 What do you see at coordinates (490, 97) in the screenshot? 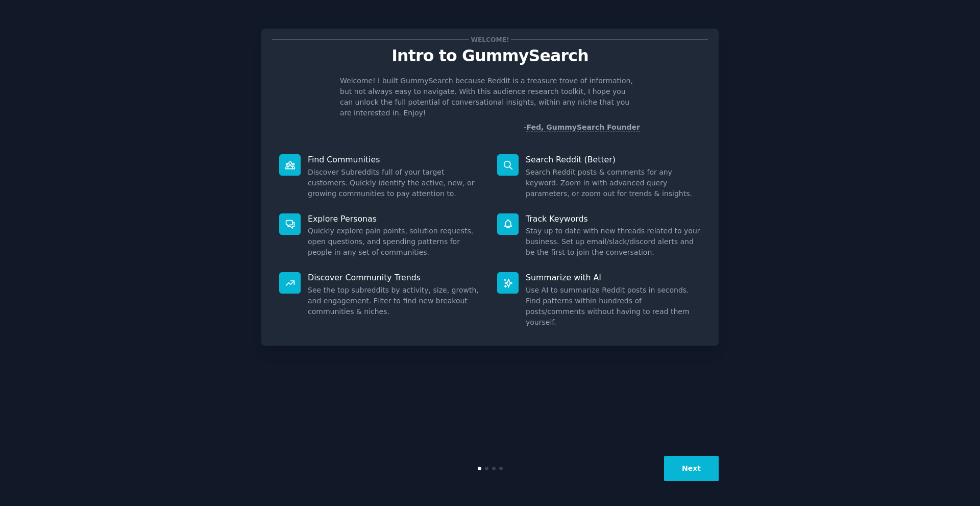
I see `p: Welcome! I built GummySearch because Reddit is a treasure trove of information, but not always ea...` at bounding box center [490, 97].